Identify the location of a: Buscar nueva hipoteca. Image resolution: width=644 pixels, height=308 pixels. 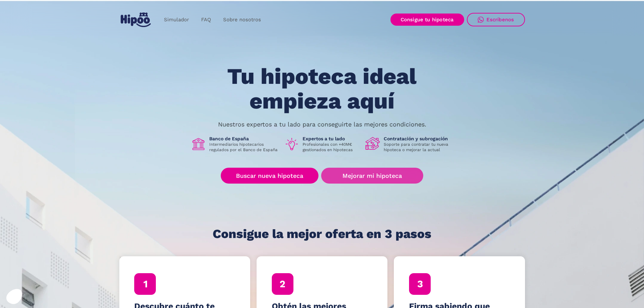
(270, 175).